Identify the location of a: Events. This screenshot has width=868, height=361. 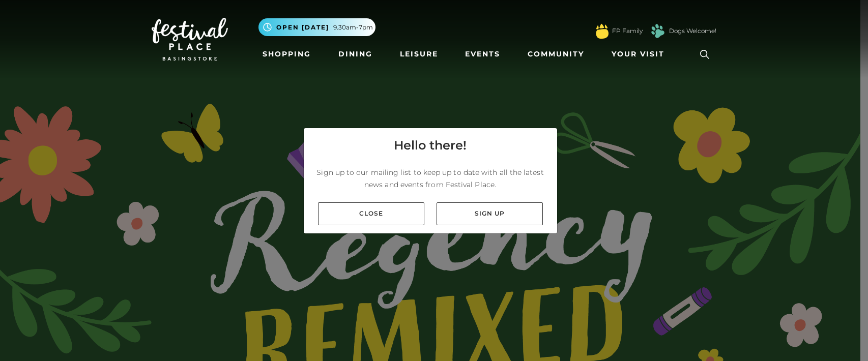
(482, 54).